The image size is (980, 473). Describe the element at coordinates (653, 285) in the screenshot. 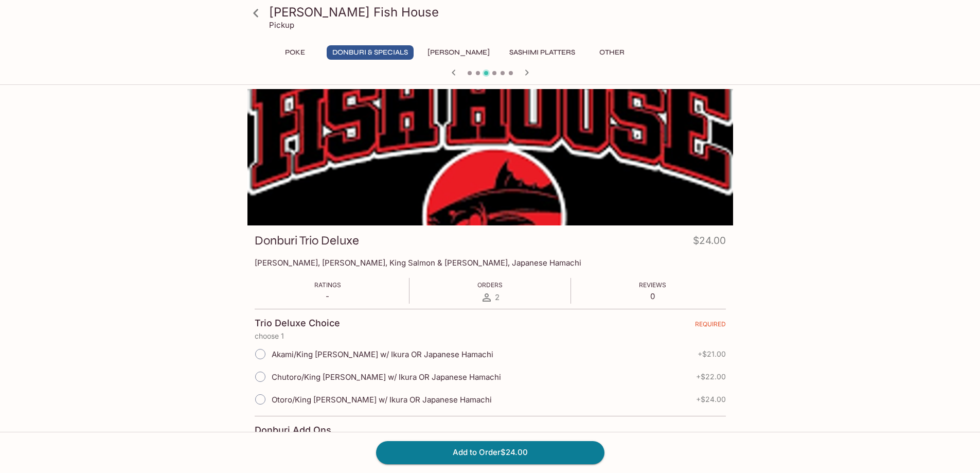

I see `span: Reviews` at that location.